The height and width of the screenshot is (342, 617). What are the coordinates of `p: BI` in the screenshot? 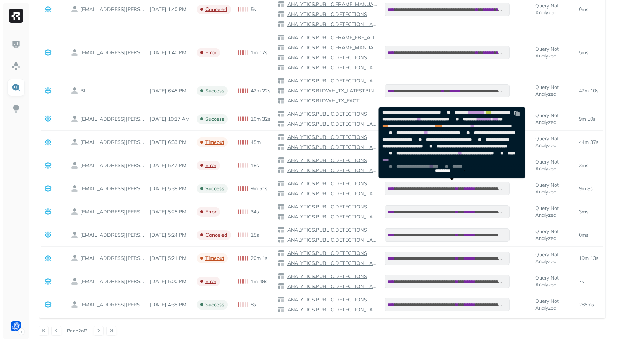 It's located at (83, 91).